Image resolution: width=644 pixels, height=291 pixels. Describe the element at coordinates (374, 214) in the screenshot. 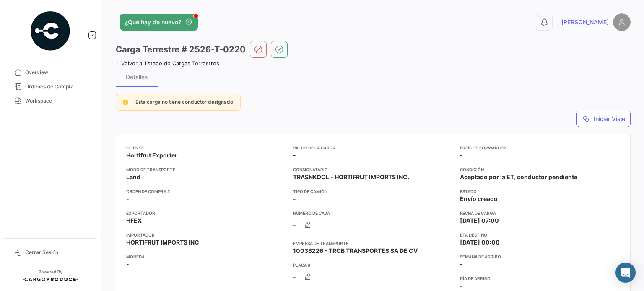

I see `app-card-info-title: Número de Caja` at that location.